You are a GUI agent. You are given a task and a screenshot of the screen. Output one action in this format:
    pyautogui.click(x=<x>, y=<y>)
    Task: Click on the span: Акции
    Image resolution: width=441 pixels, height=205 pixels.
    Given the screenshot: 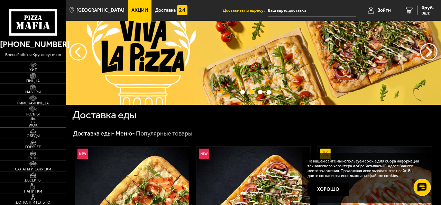 What is the action you would take?
    pyautogui.click(x=140, y=10)
    